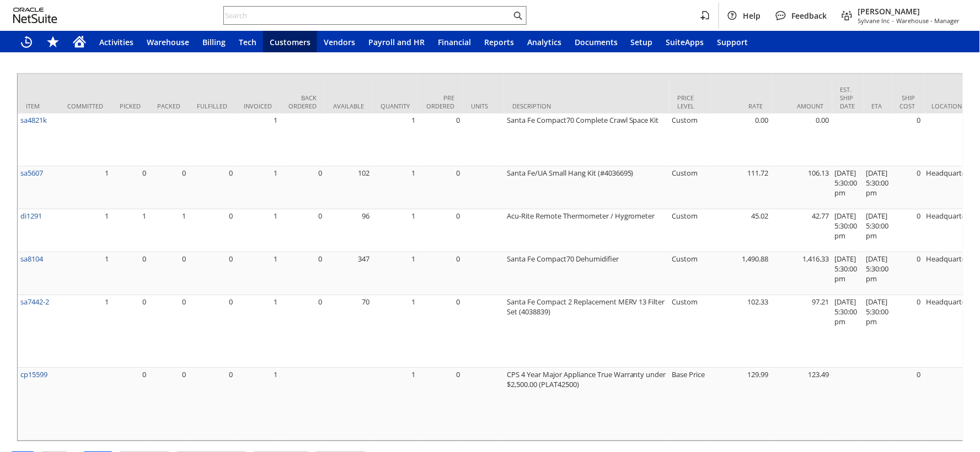  Describe the element at coordinates (396, 42) in the screenshot. I see `span: Payroll and HR` at that location.